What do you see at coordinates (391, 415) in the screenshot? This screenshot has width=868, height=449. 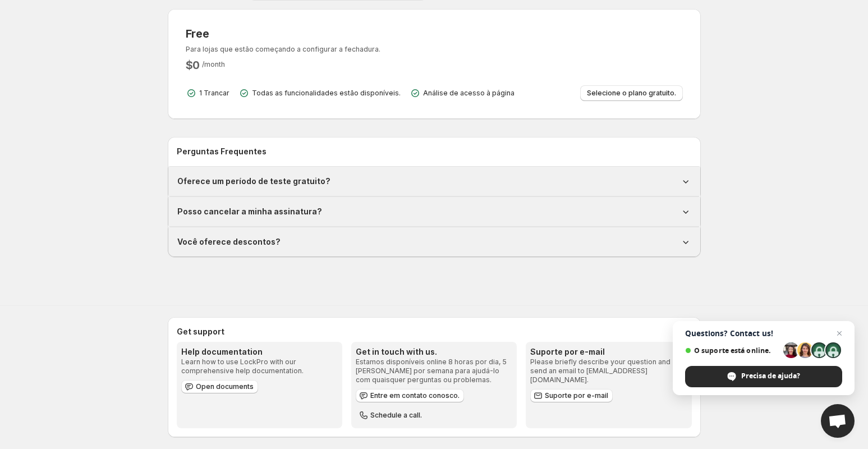 I see `button: Schedule a call.` at bounding box center [391, 415].